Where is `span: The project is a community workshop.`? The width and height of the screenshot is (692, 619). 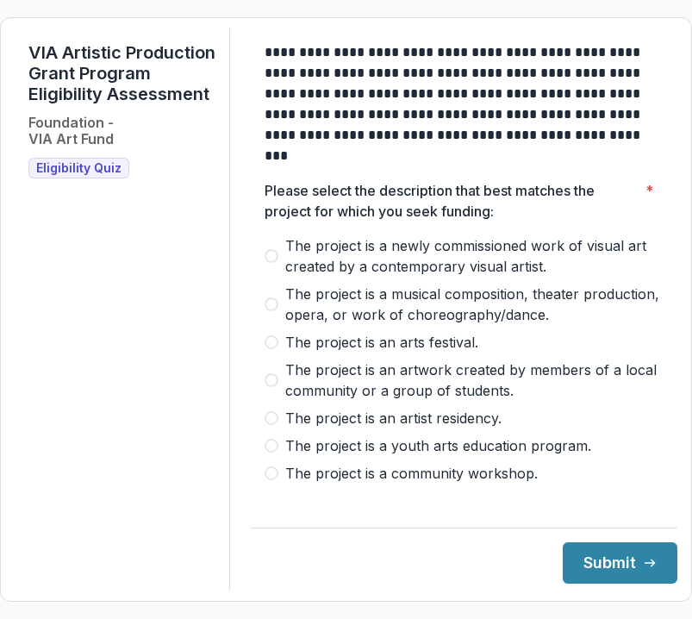 span: The project is a community workshop. is located at coordinates (411, 473).